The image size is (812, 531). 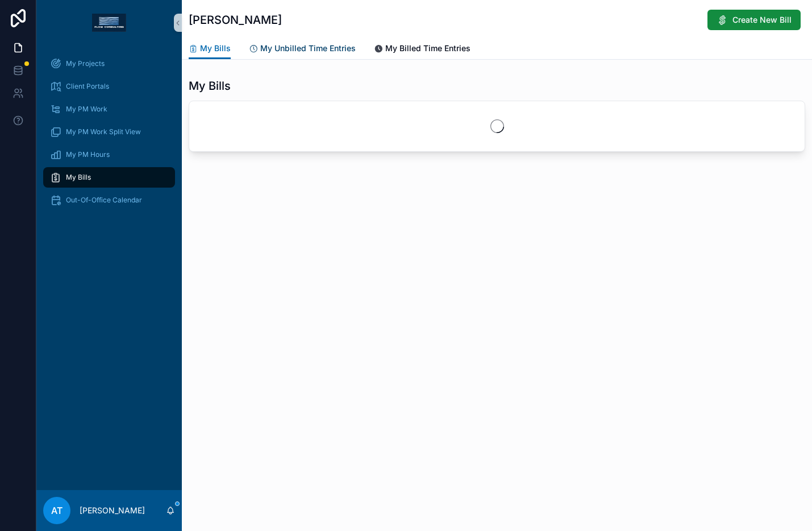 I want to click on span: My PM Work Split View, so click(x=104, y=132).